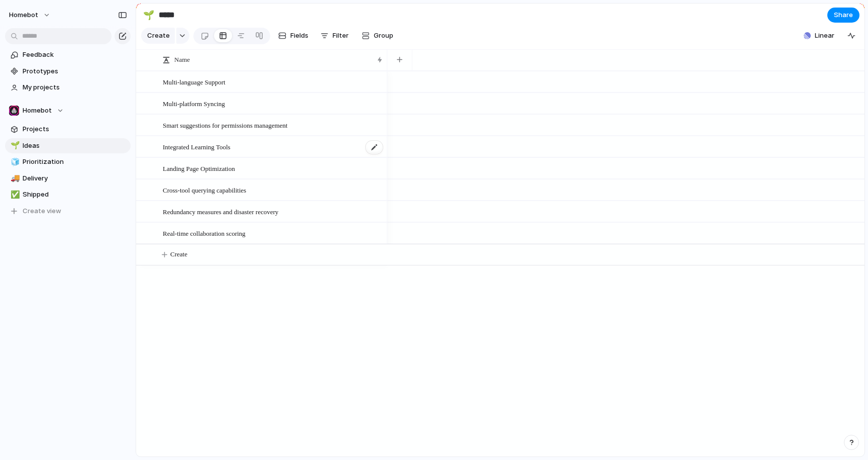  Describe the element at coordinates (75, 72) in the screenshot. I see `span: Prototypes` at that location.